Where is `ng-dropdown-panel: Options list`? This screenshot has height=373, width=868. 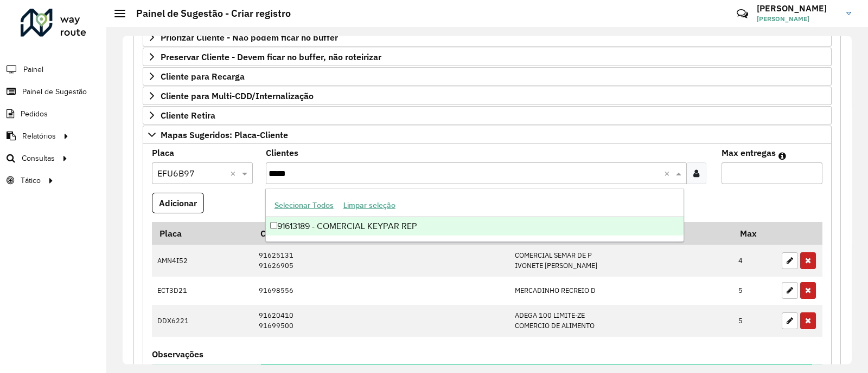
ng-dropdown-panel: Options list is located at coordinates (475, 215).